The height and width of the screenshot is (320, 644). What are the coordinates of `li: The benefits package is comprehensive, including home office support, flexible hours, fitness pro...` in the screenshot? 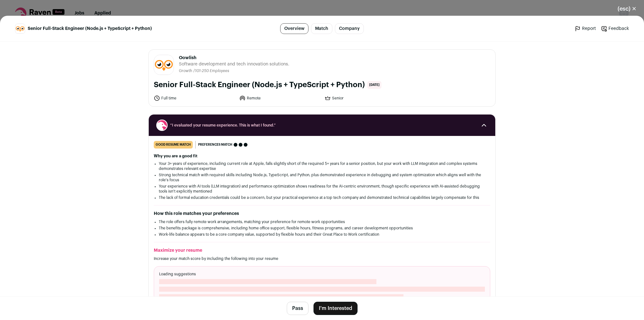 It's located at (322, 228).